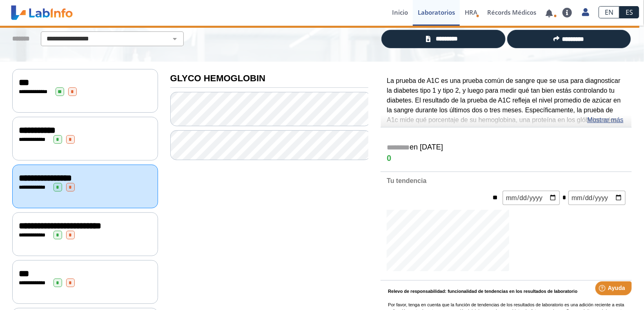 This screenshot has height=310, width=644. What do you see at coordinates (45, 9) in the screenshot?
I see `span: Ayuda` at bounding box center [45, 9].